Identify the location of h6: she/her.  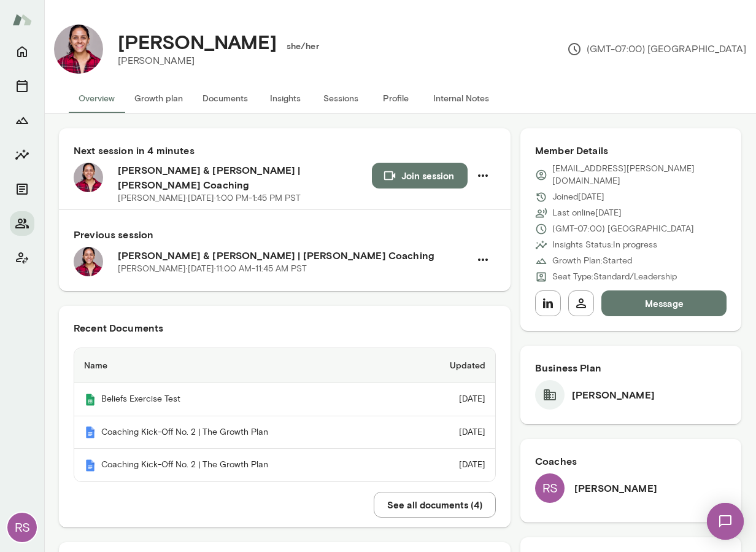
(303, 46).